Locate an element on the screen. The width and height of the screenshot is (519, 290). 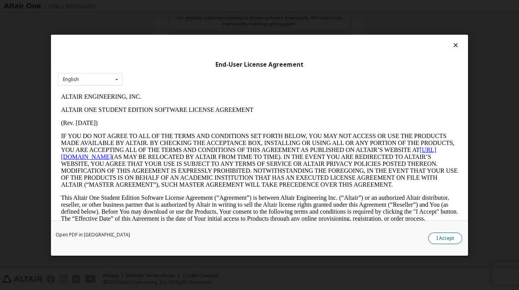
div: End-User License Agreement is located at coordinates (259, 64).